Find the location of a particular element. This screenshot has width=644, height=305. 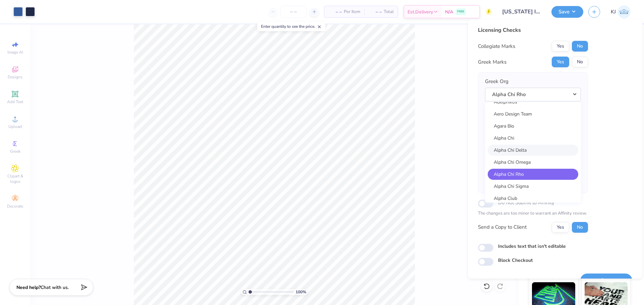

span: Total is located at coordinates (388, 12).